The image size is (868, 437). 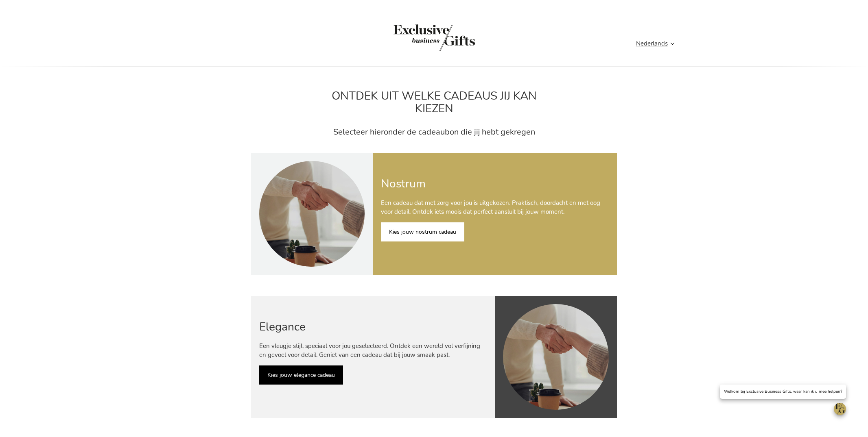 What do you see at coordinates (373, 327) in the screenshot?
I see `h2: Elegance` at bounding box center [373, 327].